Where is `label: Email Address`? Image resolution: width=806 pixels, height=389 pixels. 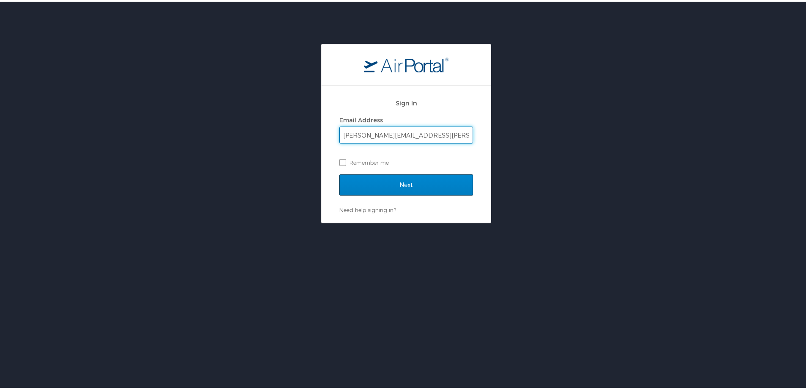
label: Email Address is located at coordinates (361, 118).